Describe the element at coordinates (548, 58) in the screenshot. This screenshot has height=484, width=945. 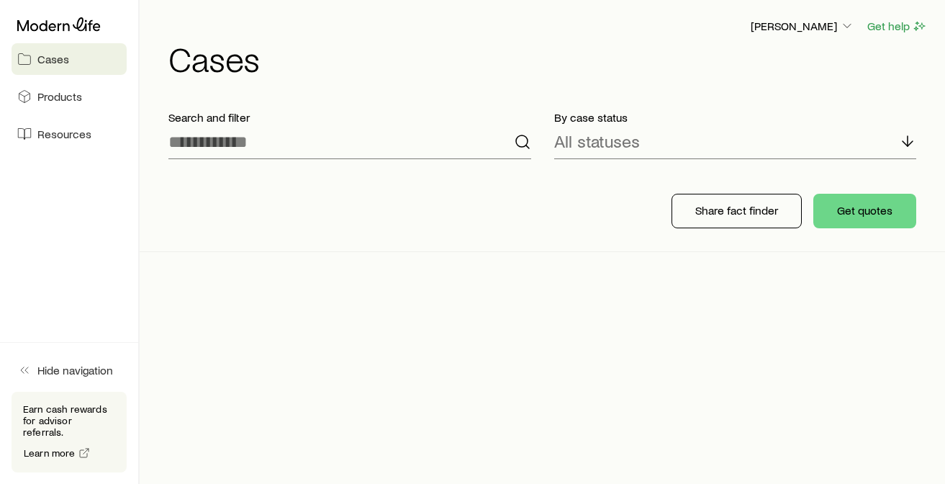
I see `h1: Cases` at that location.